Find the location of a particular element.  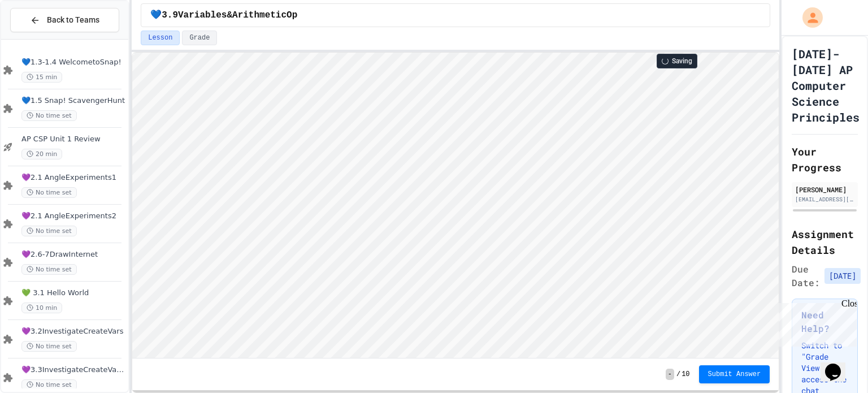

span: 💜3.3InvestigateCreateVars(A:GraphOrg) is located at coordinates (74, 370).